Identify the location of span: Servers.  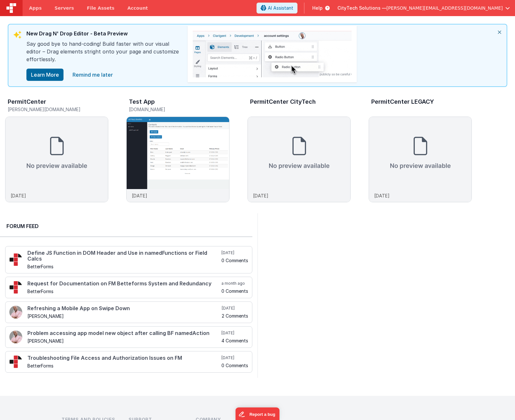
(64, 8).